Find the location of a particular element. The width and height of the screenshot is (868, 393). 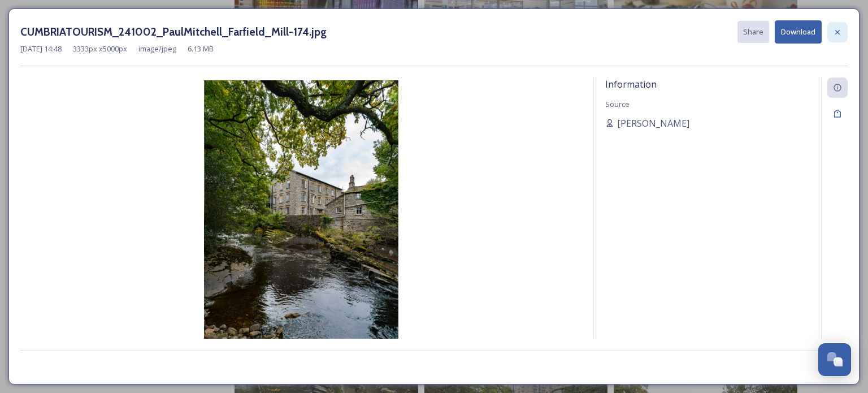

img: CUMBRIATOURISM_241002_PaulMitchell_Farfield_Mill-174.jpg is located at coordinates (301, 225).